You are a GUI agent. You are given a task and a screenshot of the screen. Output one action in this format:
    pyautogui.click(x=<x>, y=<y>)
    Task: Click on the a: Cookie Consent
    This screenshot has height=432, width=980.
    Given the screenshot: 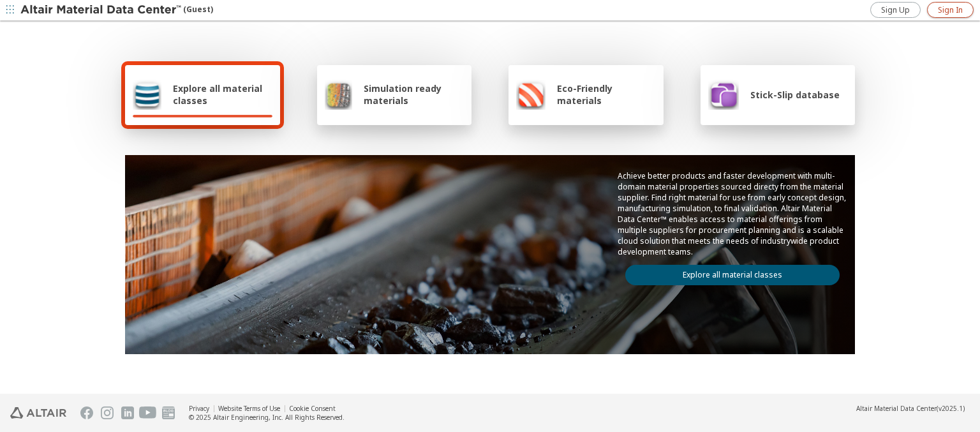 What is the action you would take?
    pyautogui.click(x=312, y=408)
    